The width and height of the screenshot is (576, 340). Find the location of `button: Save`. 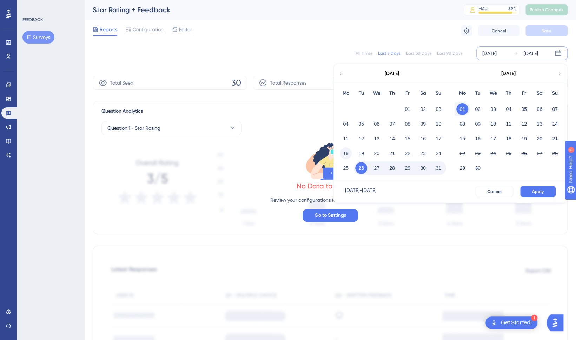

button: Save is located at coordinates (547, 31).